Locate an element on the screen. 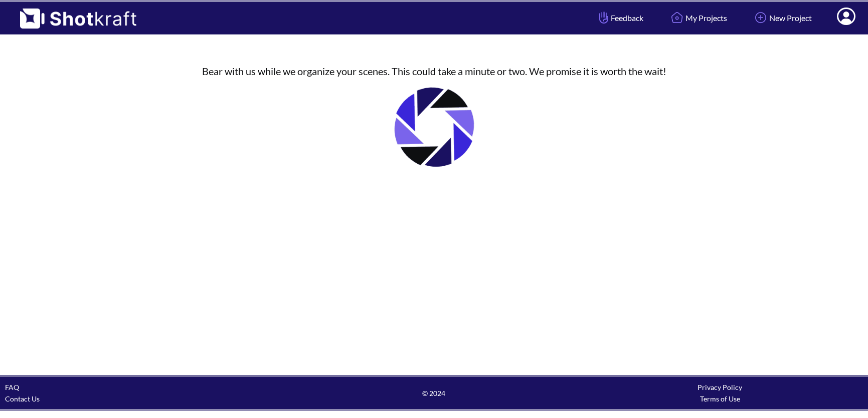  a: My Projects is located at coordinates (697, 17).